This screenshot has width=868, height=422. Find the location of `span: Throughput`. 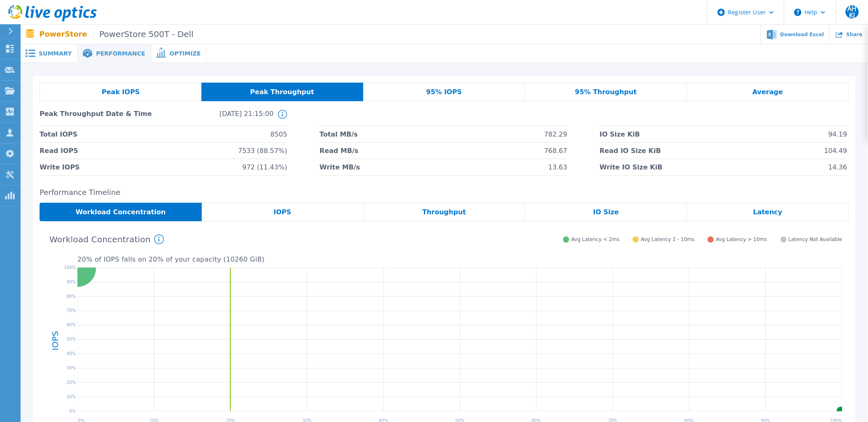

span: Throughput is located at coordinates (444, 212).